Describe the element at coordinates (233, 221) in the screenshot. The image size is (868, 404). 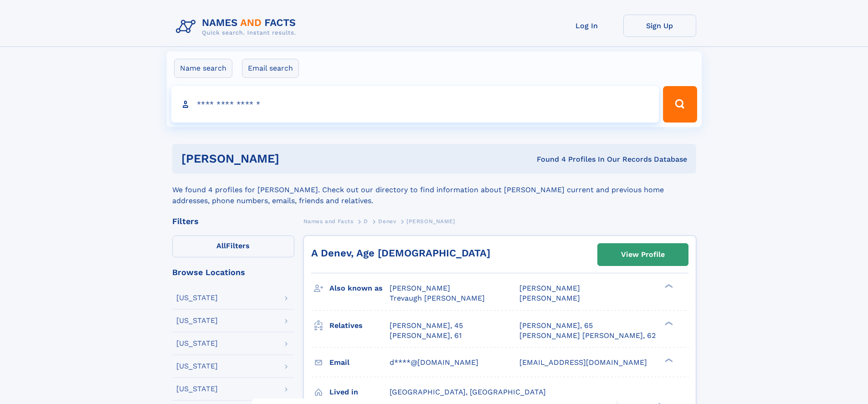
I see `div: Filters` at that location.